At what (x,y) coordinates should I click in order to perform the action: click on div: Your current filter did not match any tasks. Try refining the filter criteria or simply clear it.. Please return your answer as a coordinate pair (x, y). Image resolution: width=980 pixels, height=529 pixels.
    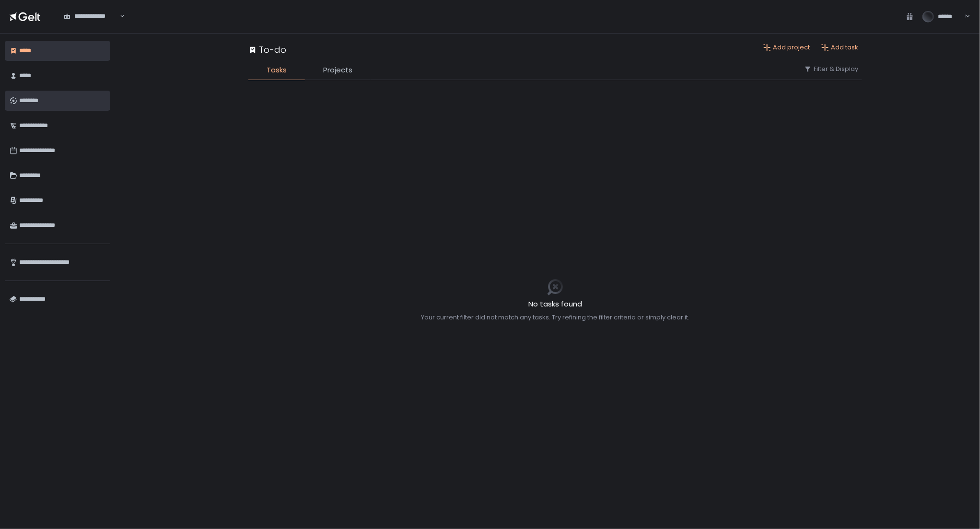
    Looking at the image, I should click on (555, 317).